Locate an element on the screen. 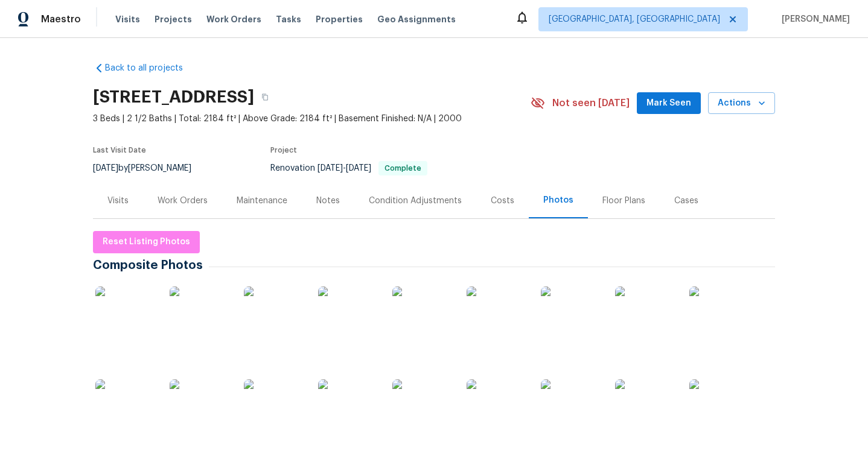 The image size is (868, 468). span: Work Orders is located at coordinates (234, 19).